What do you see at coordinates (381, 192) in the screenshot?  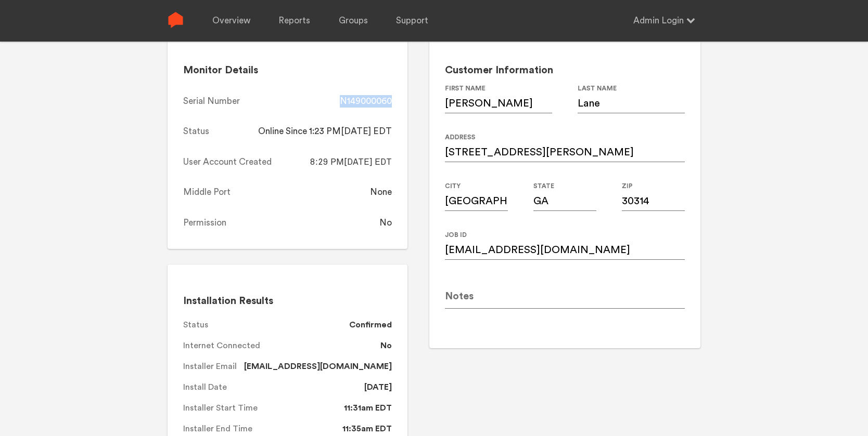 I see `div: None` at bounding box center [381, 192].